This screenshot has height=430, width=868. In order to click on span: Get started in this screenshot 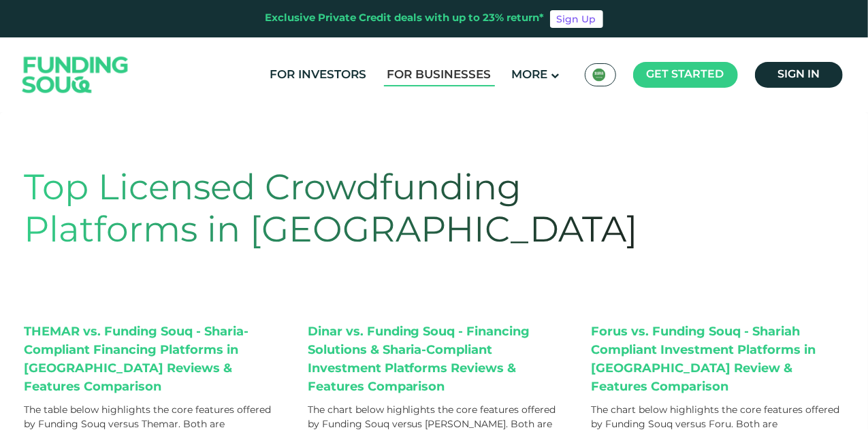, I will do `click(685, 75)`.